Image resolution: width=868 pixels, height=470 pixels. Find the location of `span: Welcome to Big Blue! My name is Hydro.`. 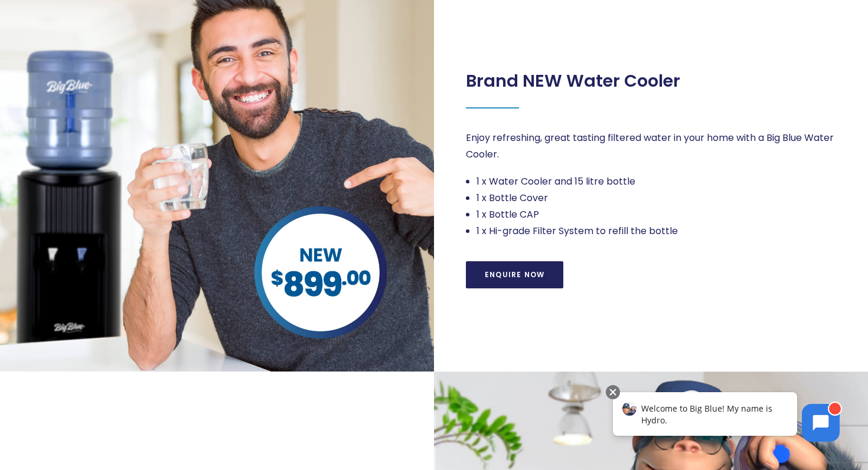

span: Welcome to Big Blue! My name is Hydro. is located at coordinates (106, 31).